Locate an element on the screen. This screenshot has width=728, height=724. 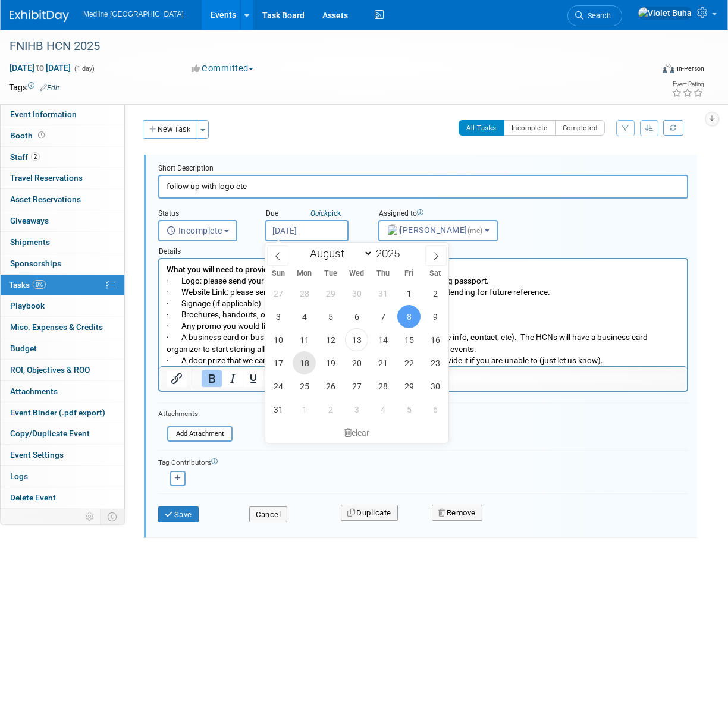
button: Remove is located at coordinates (456, 513).